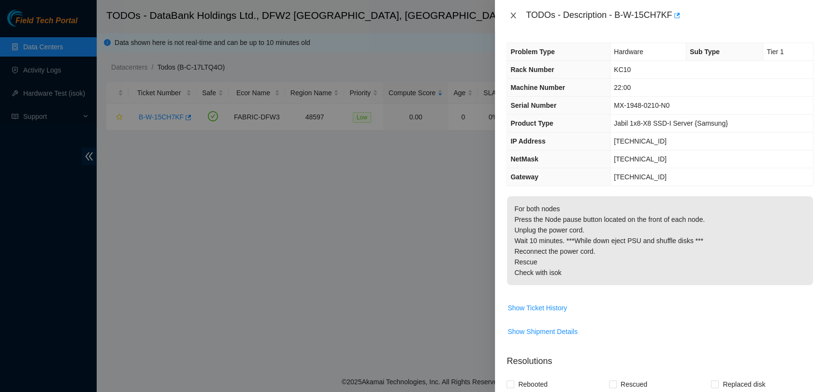  What do you see at coordinates (542, 332) in the screenshot?
I see `span: Show Shipment Details` at bounding box center [542, 332].